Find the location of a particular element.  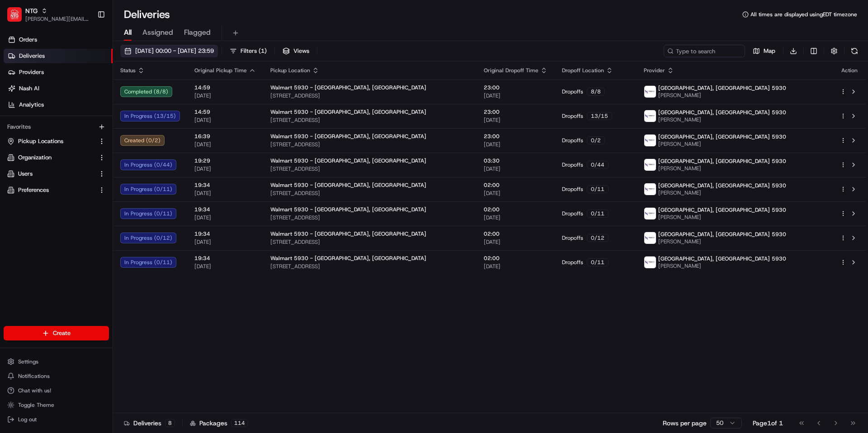

span: 16:39 is located at coordinates (225, 136).